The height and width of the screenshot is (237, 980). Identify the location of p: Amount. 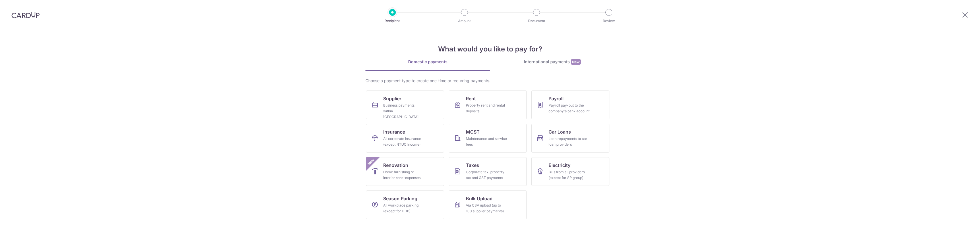
(464, 21).